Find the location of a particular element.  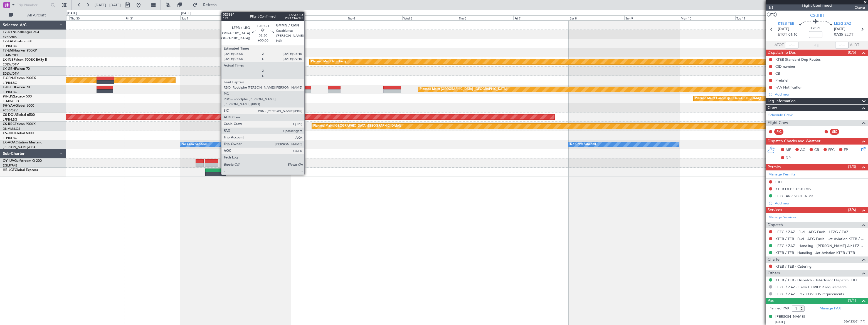

span: LX-AOA is located at coordinates (9, 143).